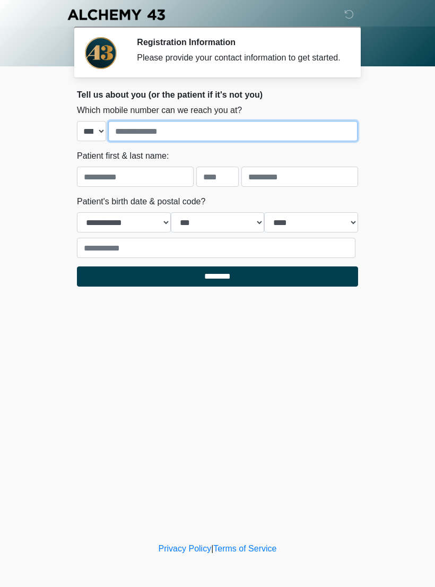 This screenshot has width=435, height=587. What do you see at coordinates (101, 53) in the screenshot?
I see `img: Agent Avatar` at bounding box center [101, 53].